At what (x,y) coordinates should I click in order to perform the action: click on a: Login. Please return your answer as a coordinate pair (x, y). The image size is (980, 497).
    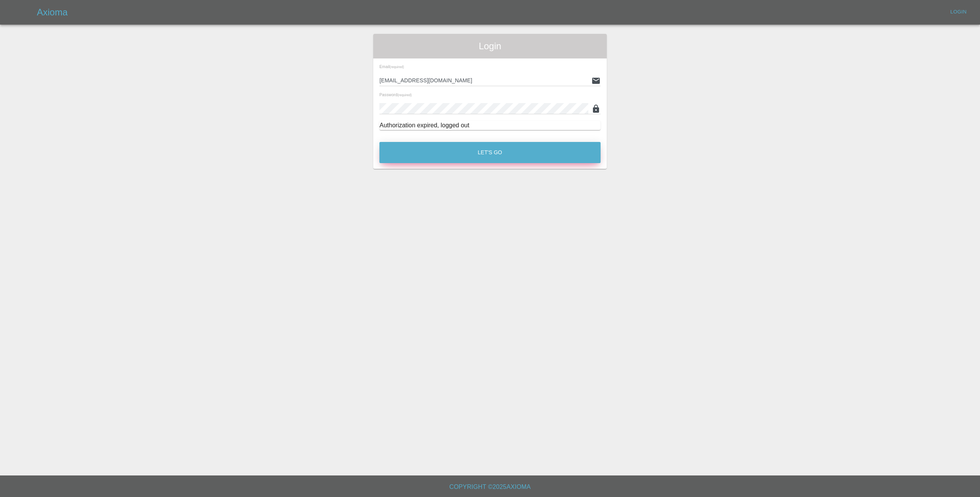
    Looking at the image, I should click on (959, 12).